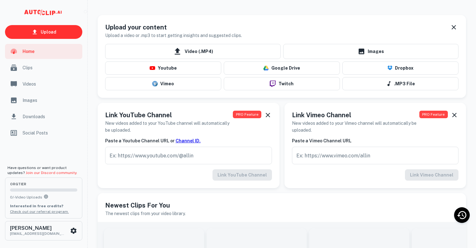 This screenshot has width=476, height=248. What do you see at coordinates (152, 68) in the screenshot?
I see `img: youtube-logo.png` at bounding box center [152, 68].